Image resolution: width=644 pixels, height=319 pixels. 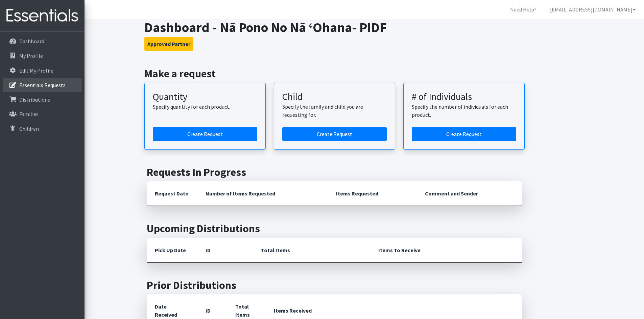 What do you see at coordinates (464, 134) in the screenshot?
I see `a: Create a request by number of individuals` at bounding box center [464, 134].